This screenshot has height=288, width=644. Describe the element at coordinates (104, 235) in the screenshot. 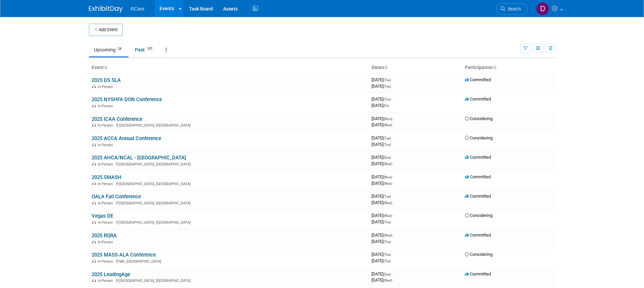

I see `a: 2025 RQRA` at that location.